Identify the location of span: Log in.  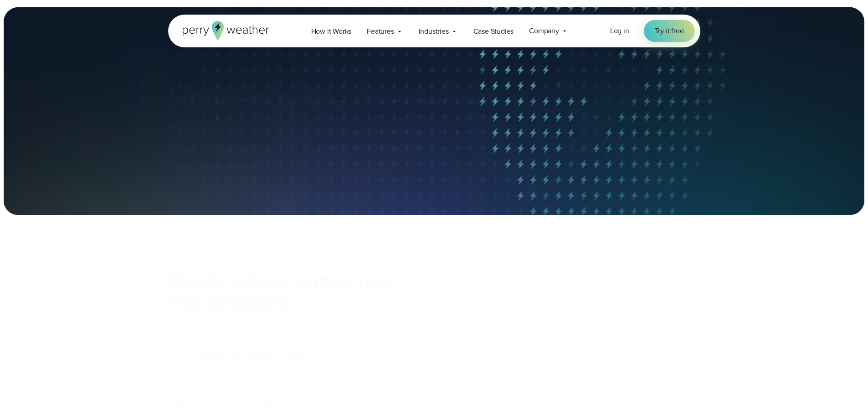
(619, 31).